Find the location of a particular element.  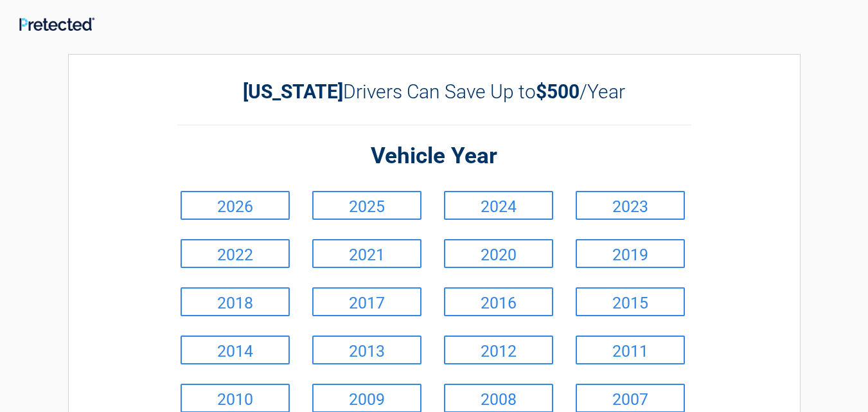

h2: Drivers Can Save Up to /Year is located at coordinates (434, 91).